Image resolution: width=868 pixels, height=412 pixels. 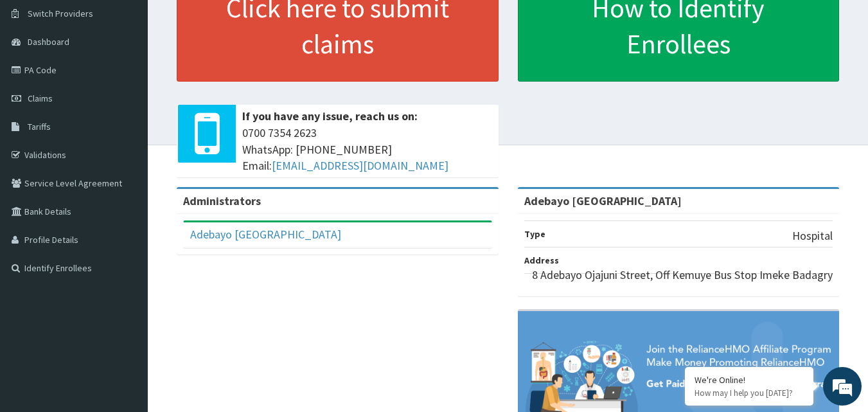 What do you see at coordinates (812, 236) in the screenshot?
I see `p: Hospital` at bounding box center [812, 236].